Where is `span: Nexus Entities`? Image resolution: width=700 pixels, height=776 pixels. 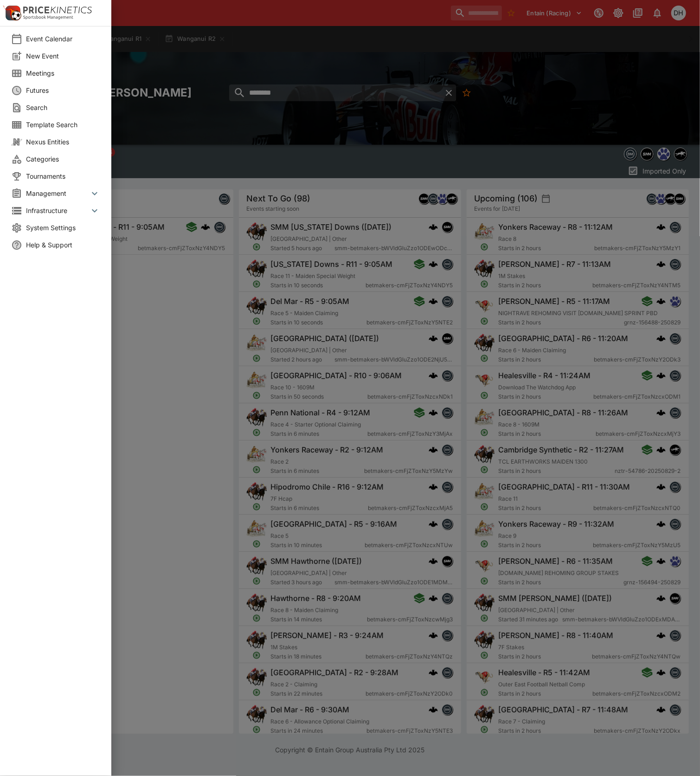
span: Nexus Entities is located at coordinates (63, 142).